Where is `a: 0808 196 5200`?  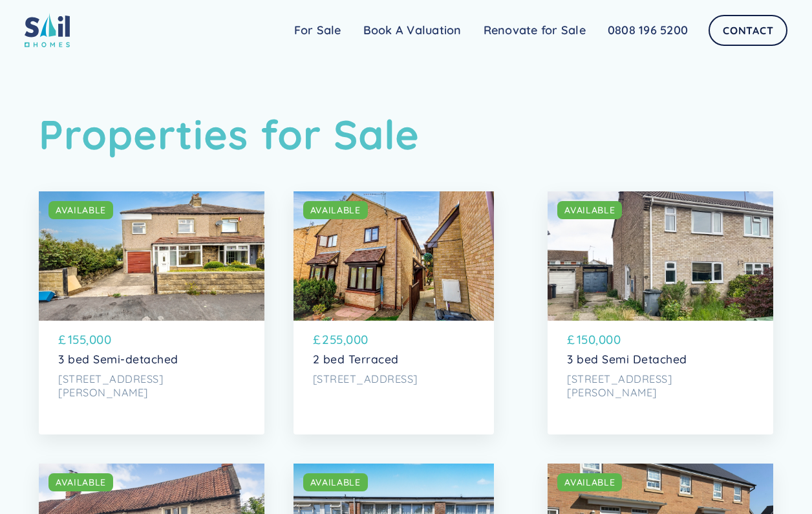 a: 0808 196 5200 is located at coordinates (648, 31).